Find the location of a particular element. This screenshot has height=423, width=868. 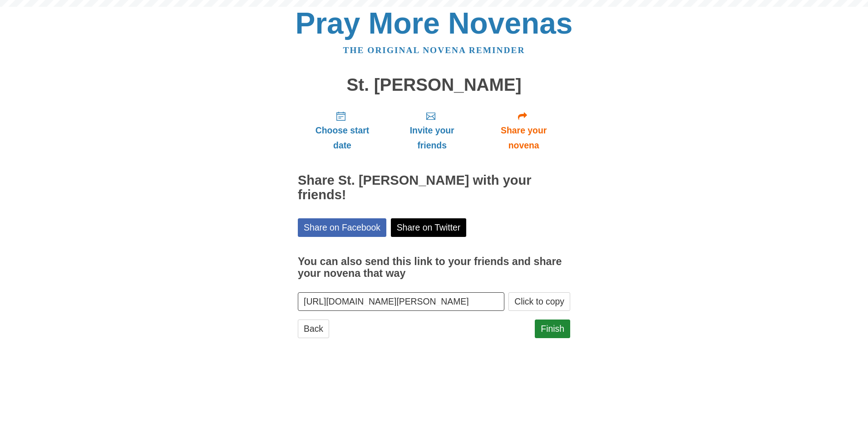

a: Back is located at coordinates (313, 328).